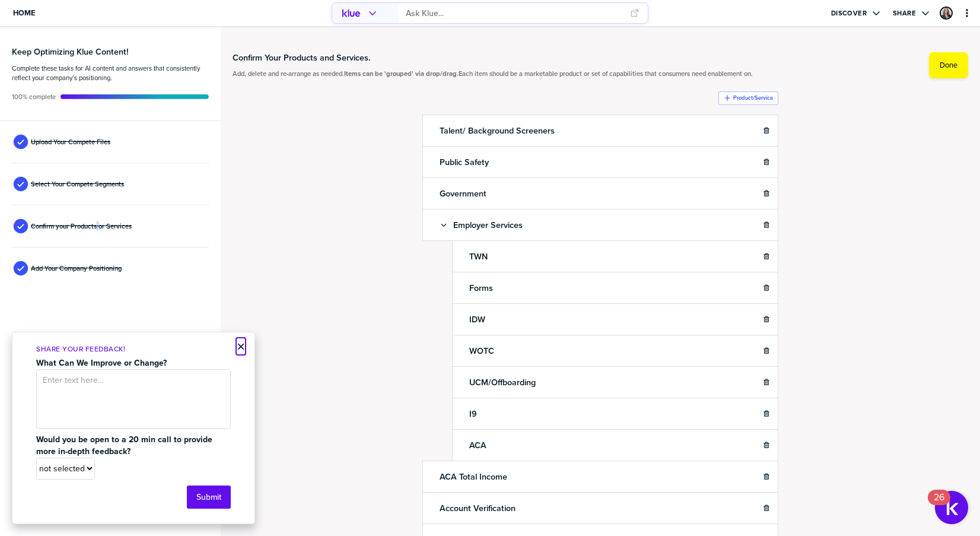 This screenshot has width=980, height=536. Describe the element at coordinates (477, 320) in the screenshot. I see `h2: IDW` at that location.